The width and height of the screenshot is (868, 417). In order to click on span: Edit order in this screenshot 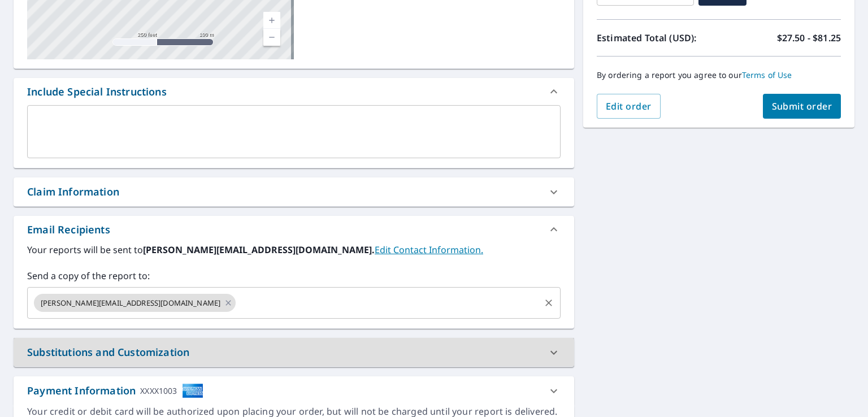, I will do `click(628, 106)`.